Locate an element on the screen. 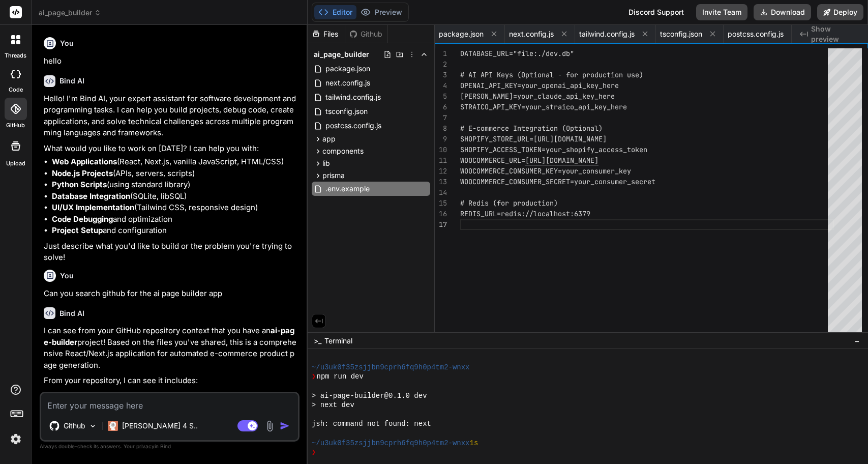  div: 14 is located at coordinates (441, 192).